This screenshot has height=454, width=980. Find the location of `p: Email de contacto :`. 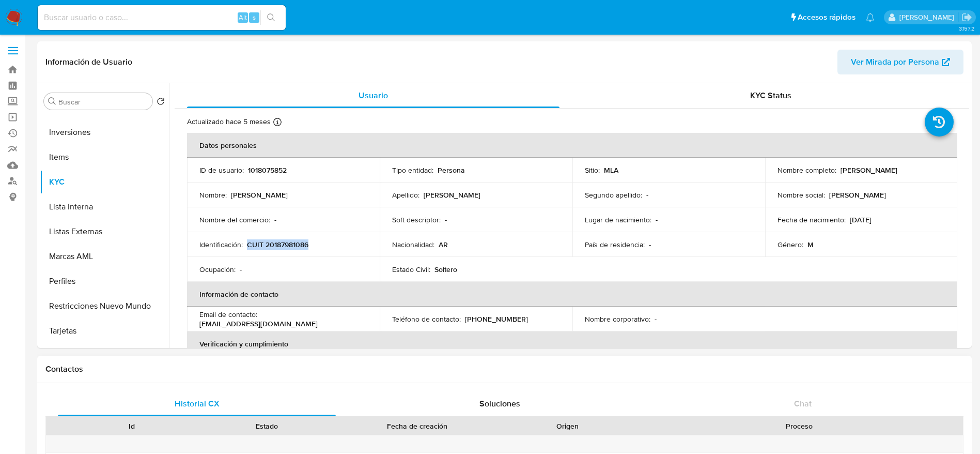

p: Email de contacto : is located at coordinates (228, 314).